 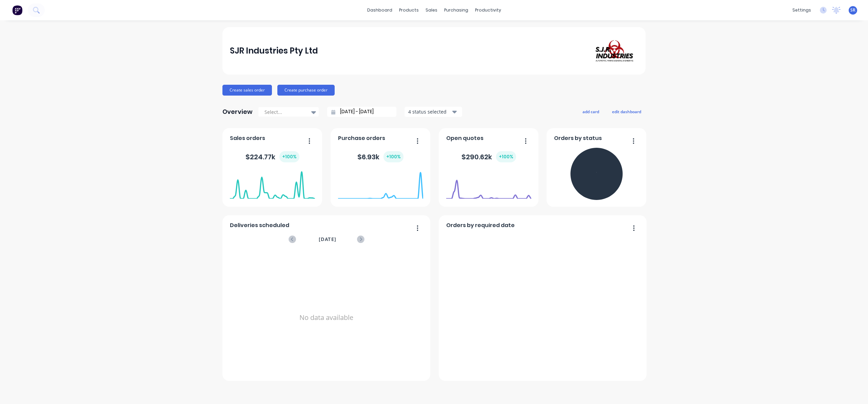 What do you see at coordinates (305, 90) in the screenshot?
I see `button: Create purchase order` at bounding box center [305, 90].